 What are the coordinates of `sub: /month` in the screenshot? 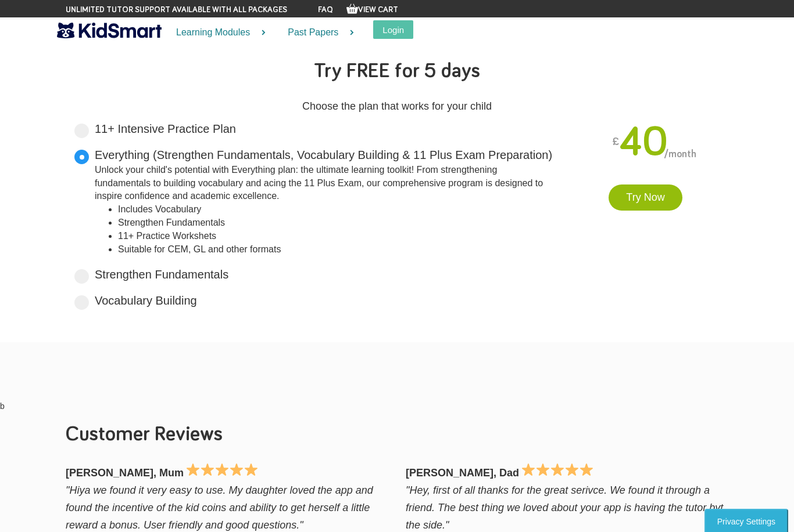 It's located at (680, 154).